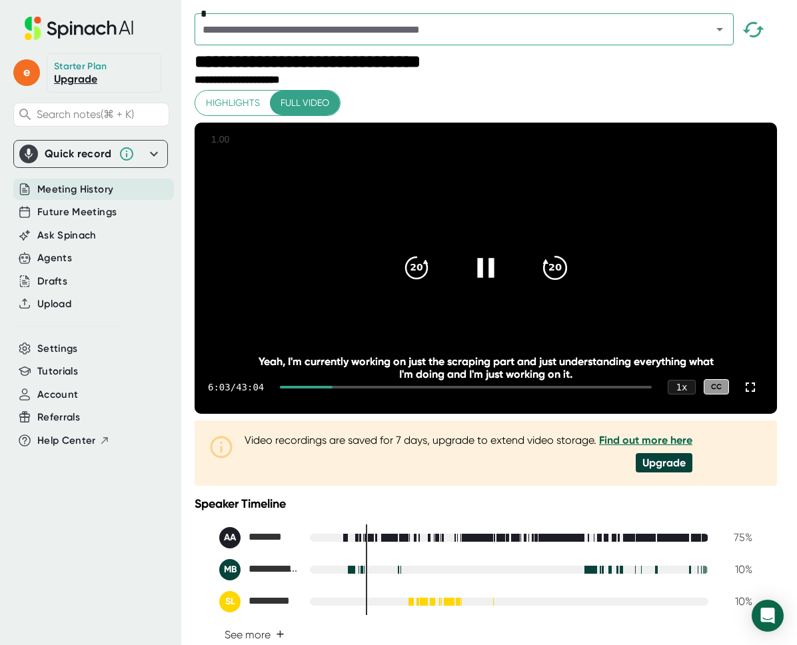 The height and width of the screenshot is (645, 797). I want to click on div: Mohammad Baqai, so click(259, 570).